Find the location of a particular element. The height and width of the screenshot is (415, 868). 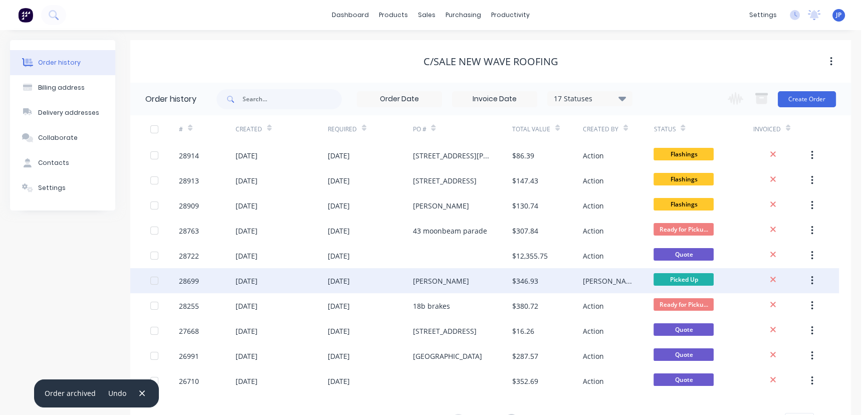

div: 28914 is located at coordinates (189, 156).